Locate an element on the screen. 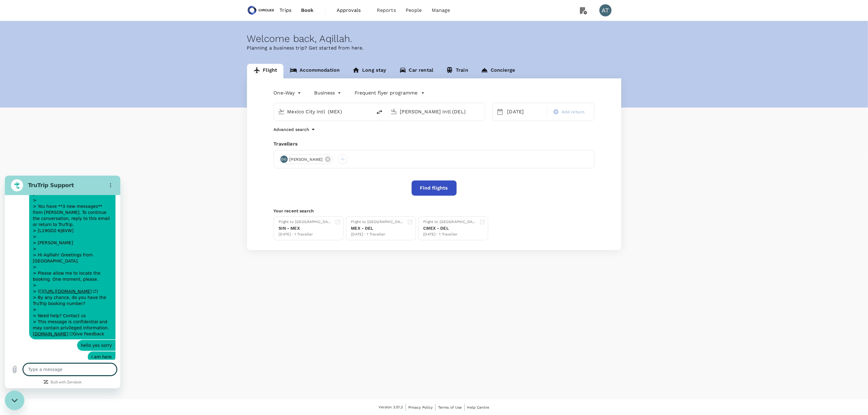 This screenshot has height=415, width=868. span: Book is located at coordinates (307, 11).